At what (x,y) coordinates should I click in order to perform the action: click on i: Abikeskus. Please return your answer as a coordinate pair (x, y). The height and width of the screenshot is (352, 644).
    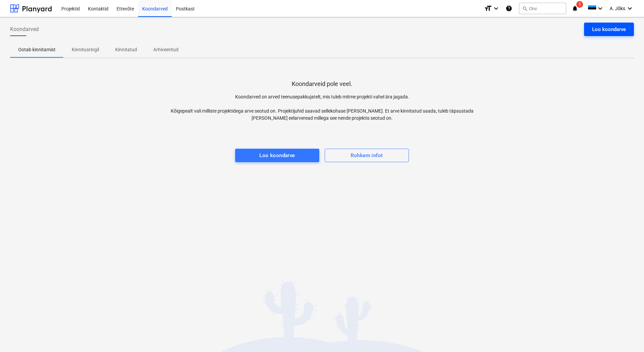
    Looking at the image, I should click on (509, 9).